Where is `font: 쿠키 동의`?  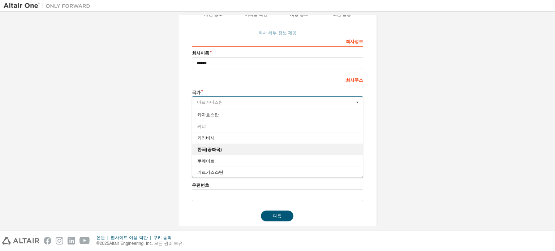
font: 쿠키 동의 is located at coordinates (162, 238).